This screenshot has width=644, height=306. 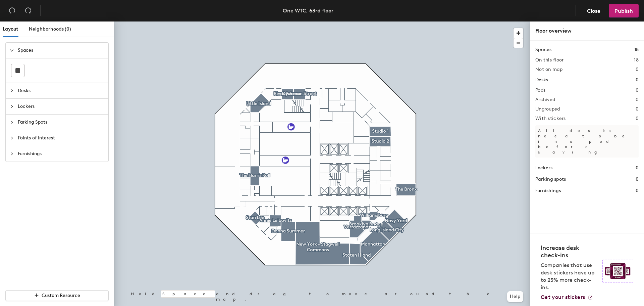 What do you see at coordinates (542, 80) in the screenshot?
I see `h1: Desks` at bounding box center [542, 80].